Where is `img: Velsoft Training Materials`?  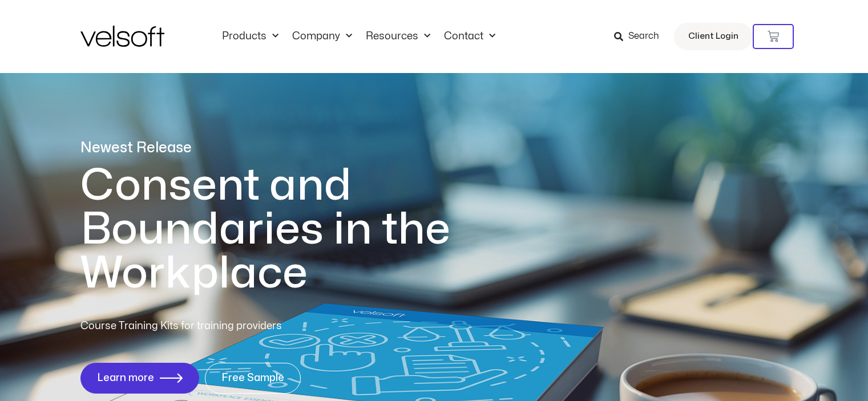 img: Velsoft Training Materials is located at coordinates (122, 36).